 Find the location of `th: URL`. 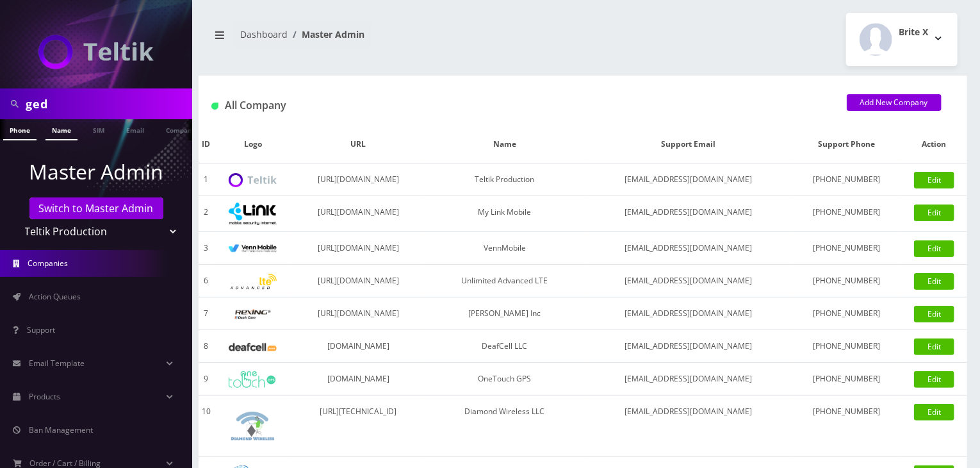

th: URL is located at coordinates (358, 144).